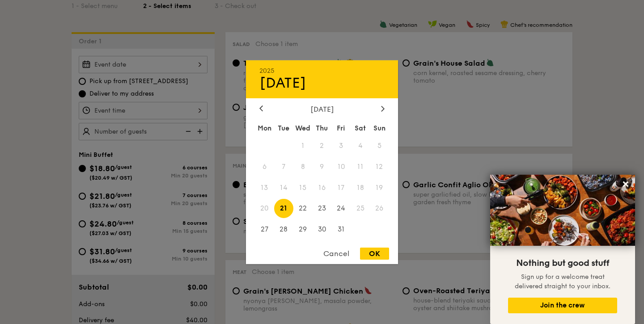 The image size is (644, 324). Describe the element at coordinates (264, 208) in the screenshot. I see `span: 20` at that location.